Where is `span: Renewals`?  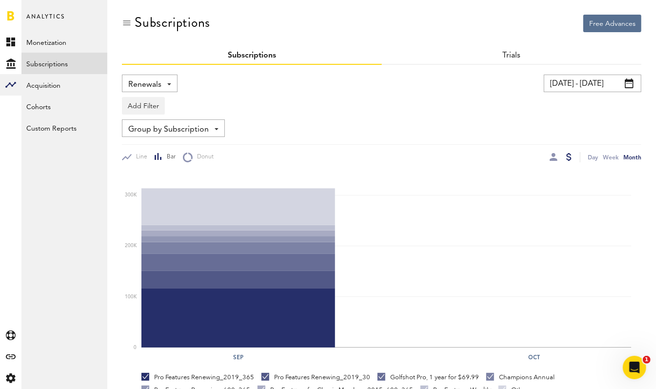
span: Renewals is located at coordinates (145, 85).